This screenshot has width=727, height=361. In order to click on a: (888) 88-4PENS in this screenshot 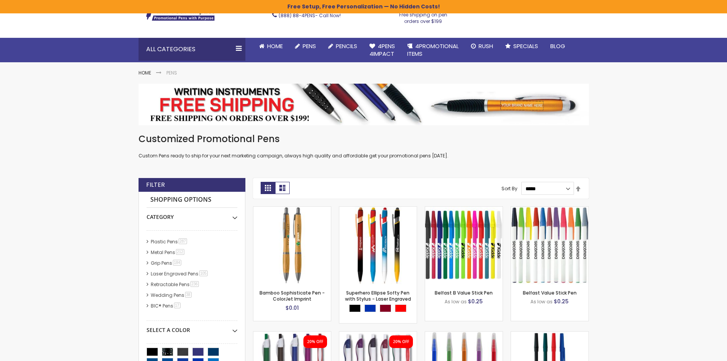, I will do `click(297, 15)`.